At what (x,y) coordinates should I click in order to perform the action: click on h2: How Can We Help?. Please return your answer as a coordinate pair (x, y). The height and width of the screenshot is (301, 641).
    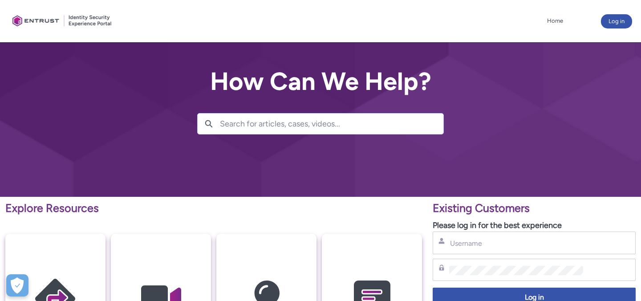
    Looking at the image, I should click on (321, 82).